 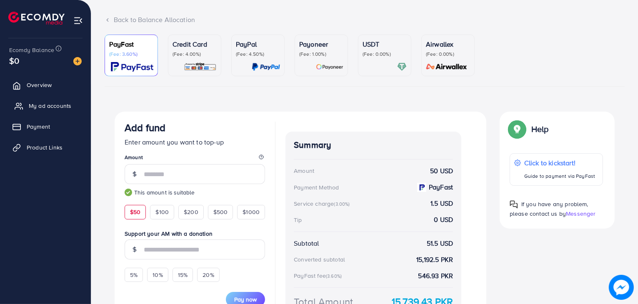 I want to click on p: (Fee: 4.00%), so click(x=195, y=54).